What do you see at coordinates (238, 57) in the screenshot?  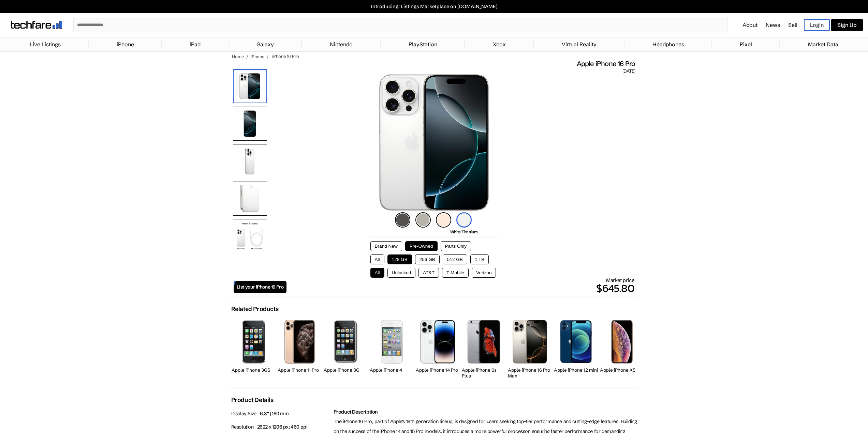 I see `a: Home` at bounding box center [238, 57].